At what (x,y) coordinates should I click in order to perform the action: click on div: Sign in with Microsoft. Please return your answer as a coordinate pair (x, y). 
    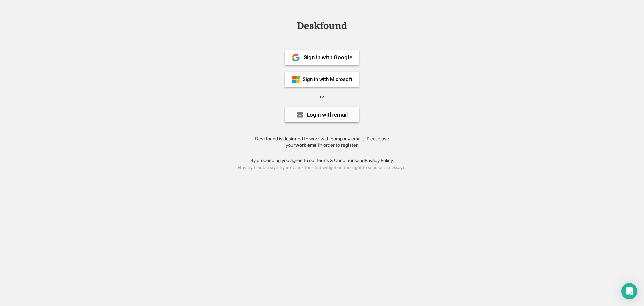
    Looking at the image, I should click on (327, 79).